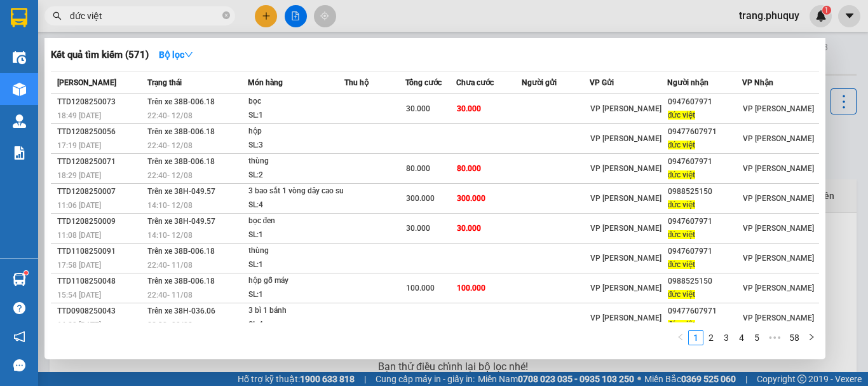  I want to click on div: hộp, so click(296, 132).